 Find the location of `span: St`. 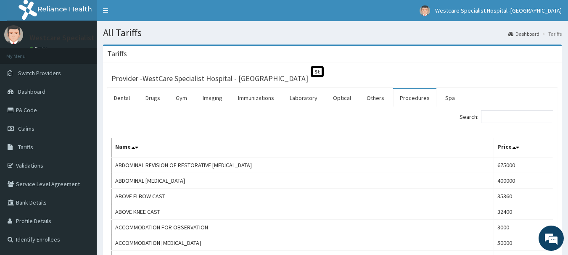

span: St is located at coordinates (317, 71).